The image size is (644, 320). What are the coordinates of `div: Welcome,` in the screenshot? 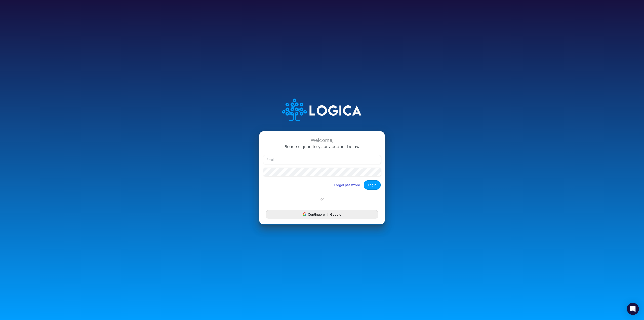 It's located at (322, 140).